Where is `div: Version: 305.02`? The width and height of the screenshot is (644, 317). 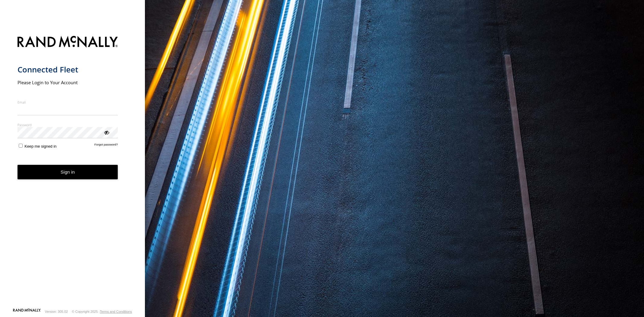 div: Version: 305.02 is located at coordinates (57, 312).